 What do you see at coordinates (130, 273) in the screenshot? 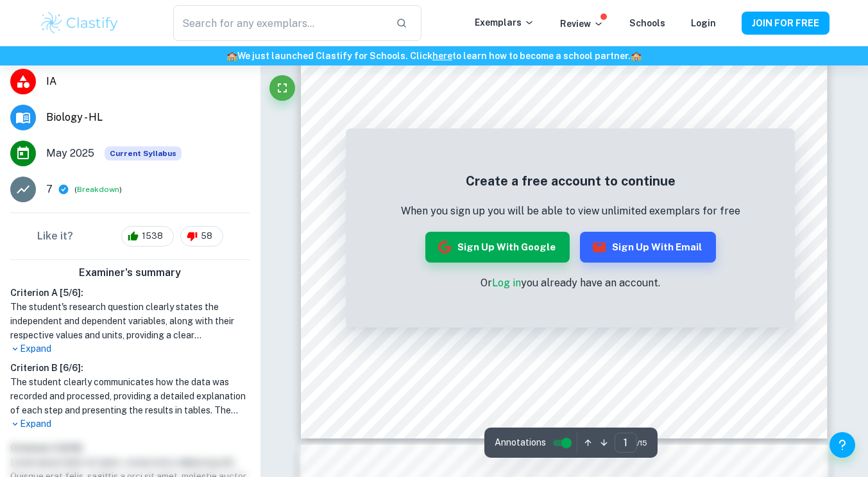
I see `h6: Examiner's summary` at bounding box center [130, 273].